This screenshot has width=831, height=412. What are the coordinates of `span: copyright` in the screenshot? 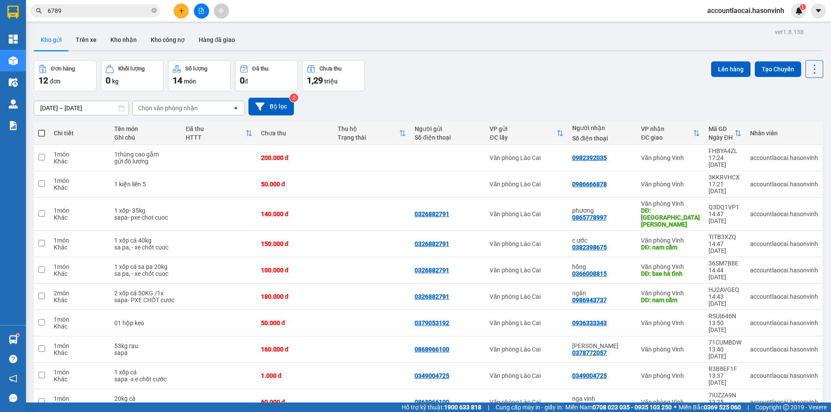 It's located at (786, 408).